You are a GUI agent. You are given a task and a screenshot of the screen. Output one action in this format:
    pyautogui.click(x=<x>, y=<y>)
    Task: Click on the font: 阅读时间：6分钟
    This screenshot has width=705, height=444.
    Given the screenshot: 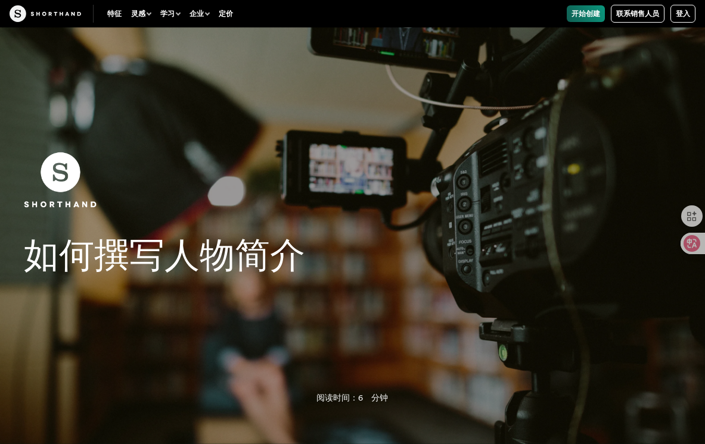 What is the action you would take?
    pyautogui.click(x=352, y=398)
    